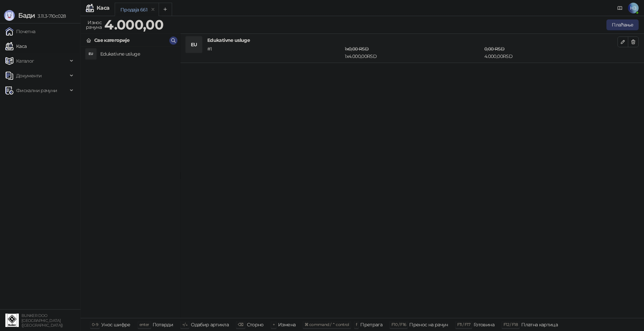 The width and height of the screenshot is (644, 331). What do you see at coordinates (255, 325) in the screenshot?
I see `div: Сторно` at bounding box center [255, 325].